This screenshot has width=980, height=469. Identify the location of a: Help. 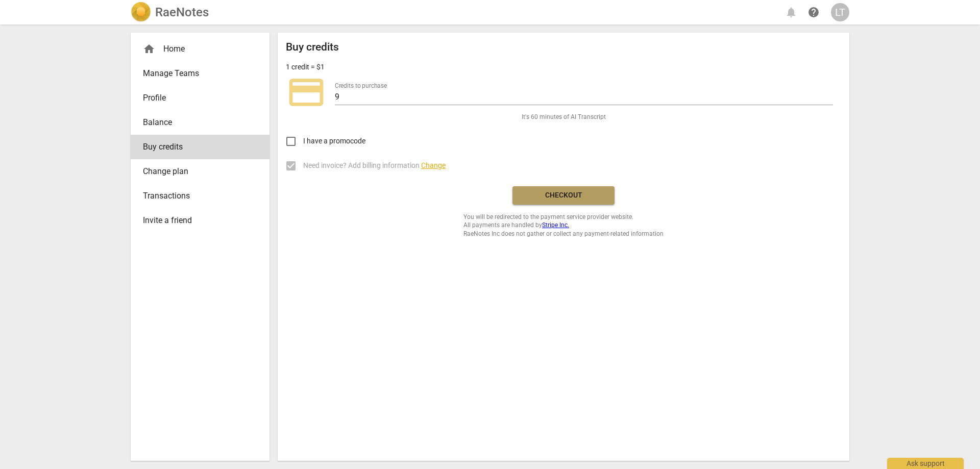
(814, 12).